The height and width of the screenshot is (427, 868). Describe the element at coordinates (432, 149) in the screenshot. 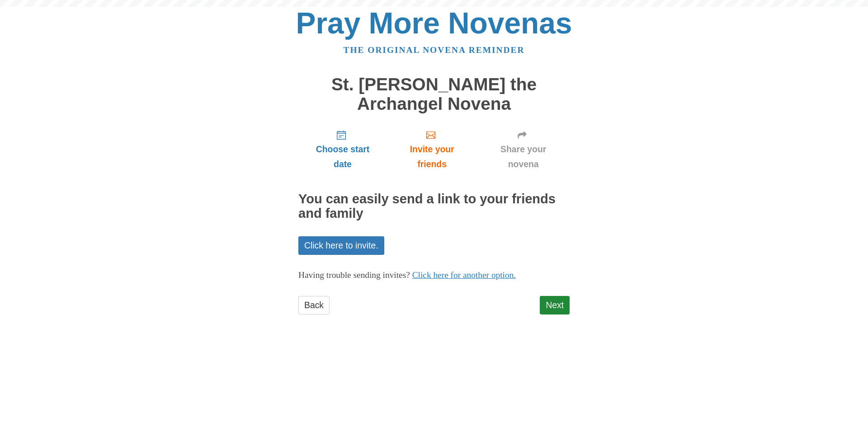

I see `a: Invite your friends` at that location.